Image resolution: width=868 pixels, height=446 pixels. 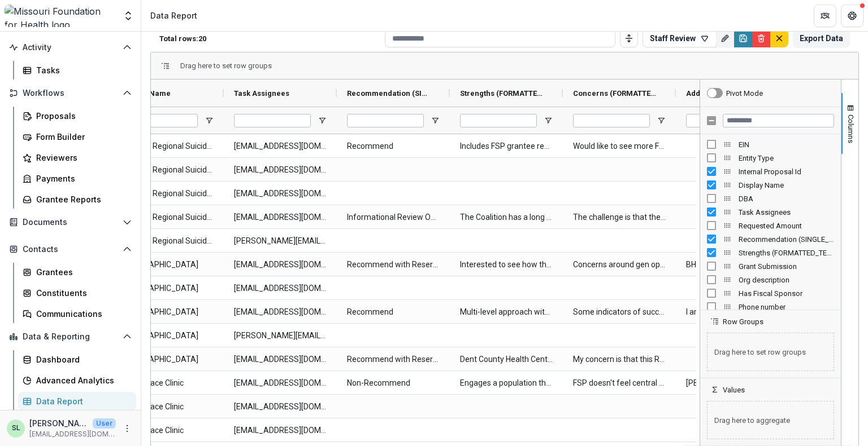 I want to click on div: Tasks, so click(x=81, y=70).